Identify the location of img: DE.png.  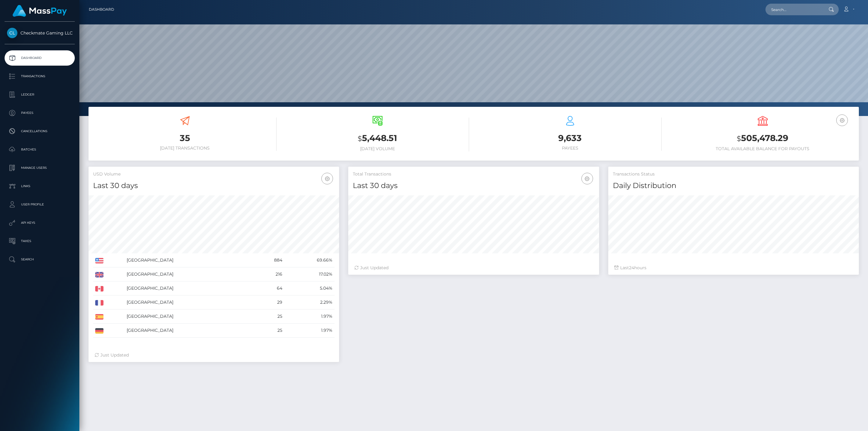
(99, 331).